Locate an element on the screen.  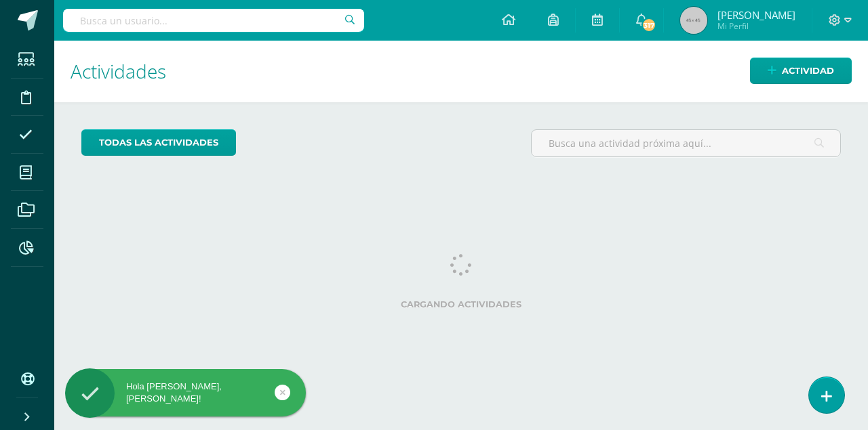
label: Cargando actividades is located at coordinates (461, 305).